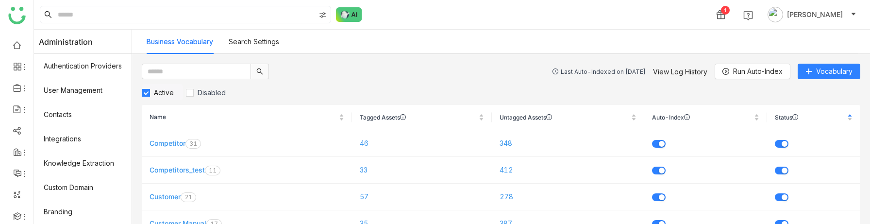  What do you see at coordinates (17, 16) in the screenshot?
I see `img: logo` at bounding box center [17, 16].